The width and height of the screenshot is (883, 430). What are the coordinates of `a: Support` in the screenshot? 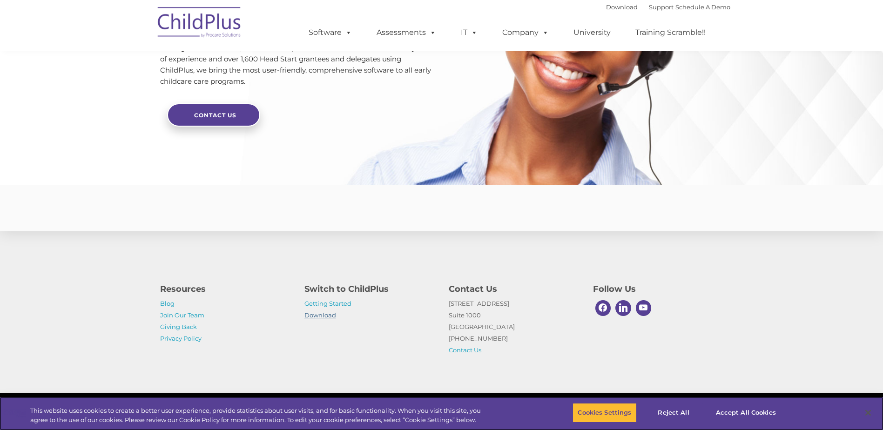 It's located at (661, 7).